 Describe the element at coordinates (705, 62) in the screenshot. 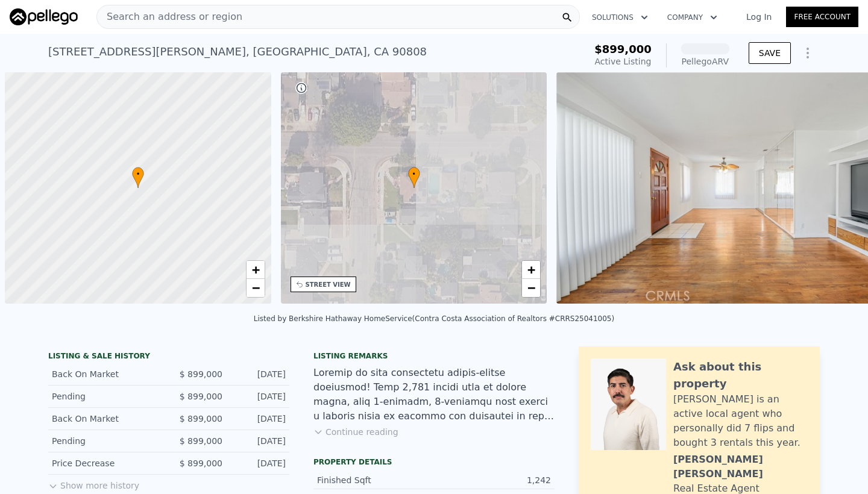

I see `div: Pellego ARV` at that location.